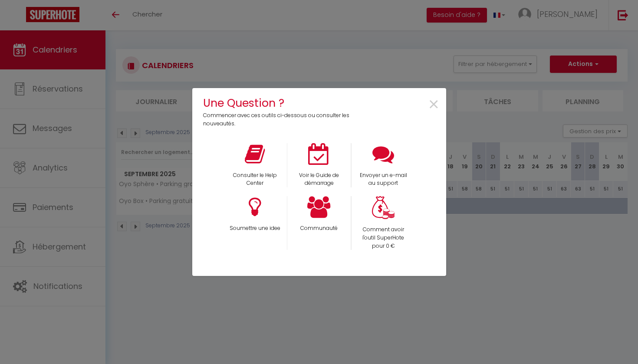 Image resolution: width=638 pixels, height=364 pixels. I want to click on p: Voir le Guide de démarrage, so click(319, 180).